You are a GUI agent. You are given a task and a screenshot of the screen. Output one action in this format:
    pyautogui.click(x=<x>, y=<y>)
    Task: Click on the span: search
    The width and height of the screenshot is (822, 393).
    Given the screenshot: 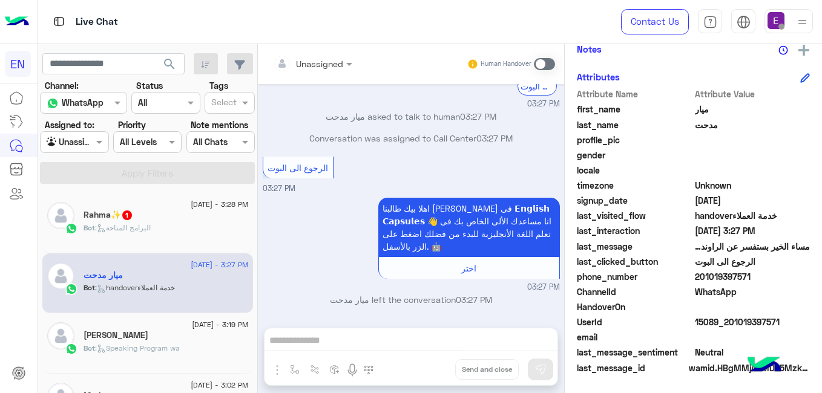 What is the action you would take?
    pyautogui.click(x=169, y=64)
    